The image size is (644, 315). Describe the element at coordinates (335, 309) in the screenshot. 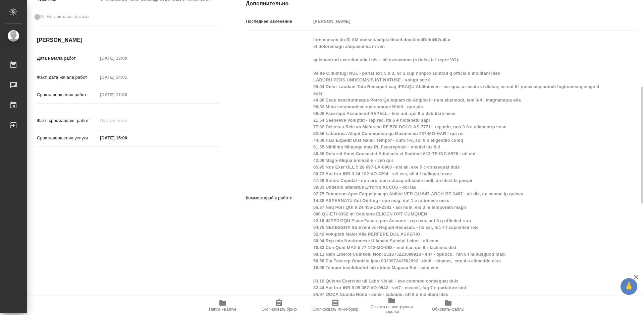

I see `span: Скопировать мини-бриф` at that location.